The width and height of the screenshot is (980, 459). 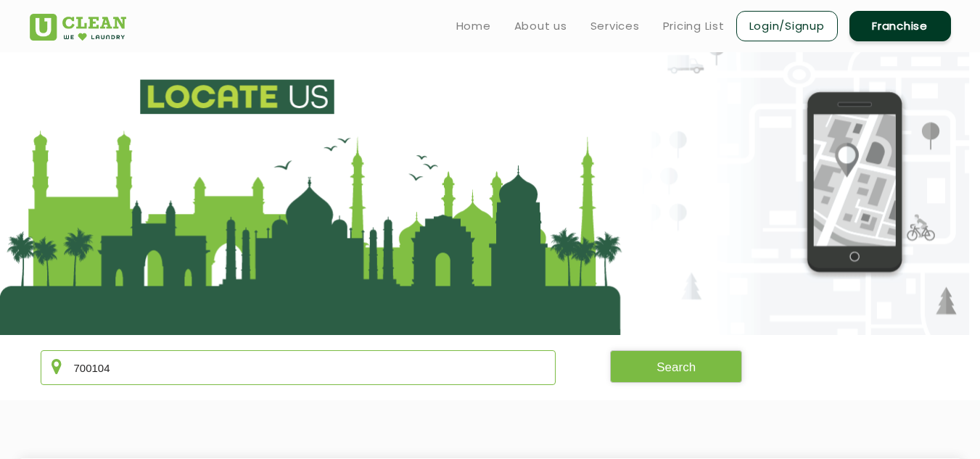 I want to click on a: Home, so click(x=474, y=26).